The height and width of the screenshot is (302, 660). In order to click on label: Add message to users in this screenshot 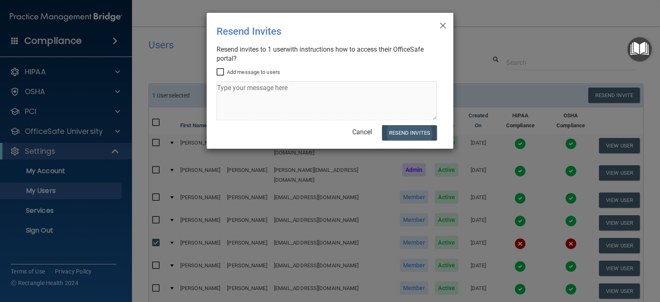, I will do `click(248, 72)`.